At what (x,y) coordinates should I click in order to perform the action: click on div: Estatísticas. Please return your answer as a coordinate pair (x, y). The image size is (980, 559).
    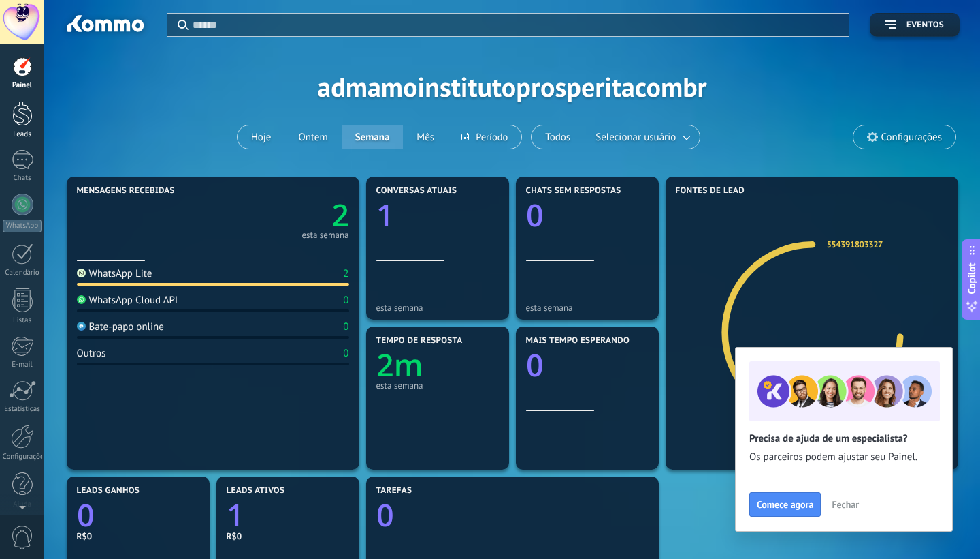
    Looking at the image, I should click on (22, 409).